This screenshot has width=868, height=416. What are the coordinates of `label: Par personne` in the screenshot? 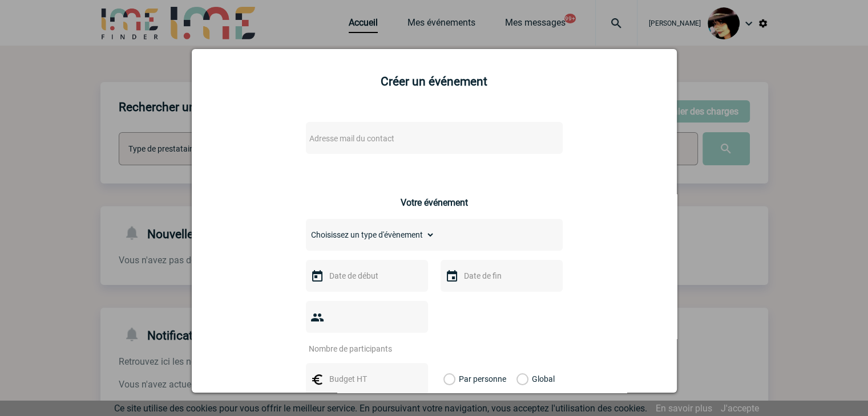 It's located at (450, 379).